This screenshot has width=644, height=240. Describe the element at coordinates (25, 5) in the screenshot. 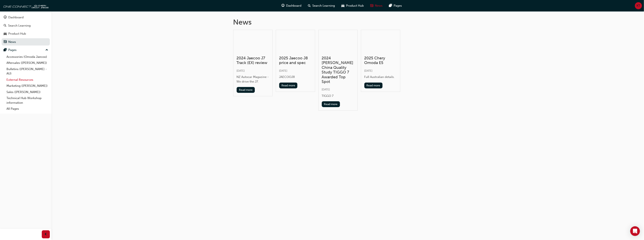

I see `a: oneconnect` at that location.